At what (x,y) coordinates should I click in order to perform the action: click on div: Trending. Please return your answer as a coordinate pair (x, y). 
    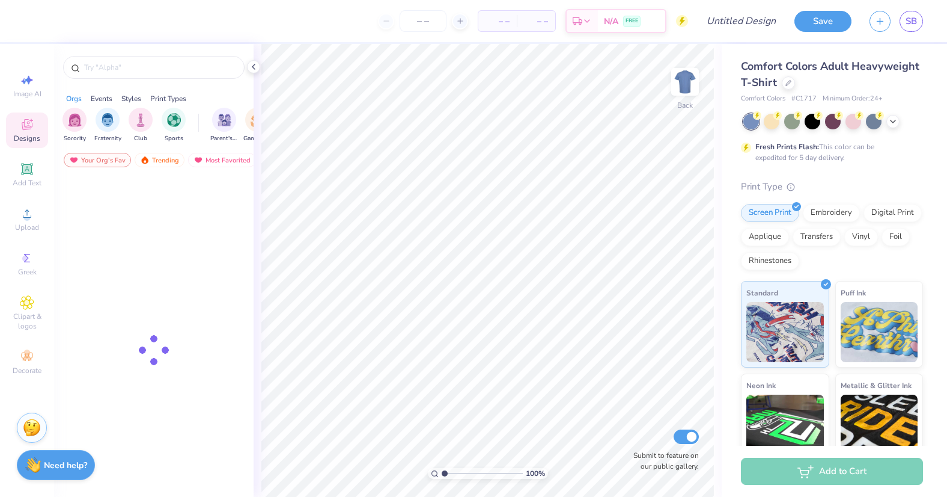
    Looking at the image, I should click on (159, 160).